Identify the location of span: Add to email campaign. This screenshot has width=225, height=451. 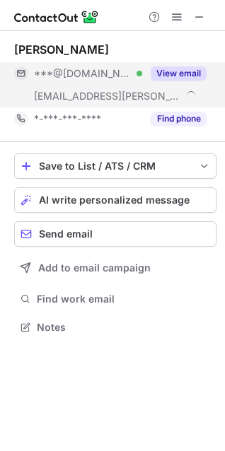
(94, 268).